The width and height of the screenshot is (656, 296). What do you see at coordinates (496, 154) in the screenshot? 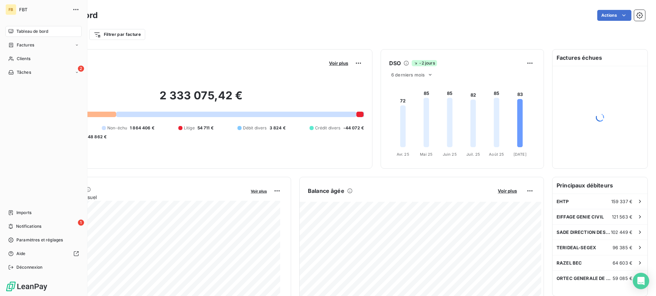
I see `tspan: Août 25` at bounding box center [496, 154].